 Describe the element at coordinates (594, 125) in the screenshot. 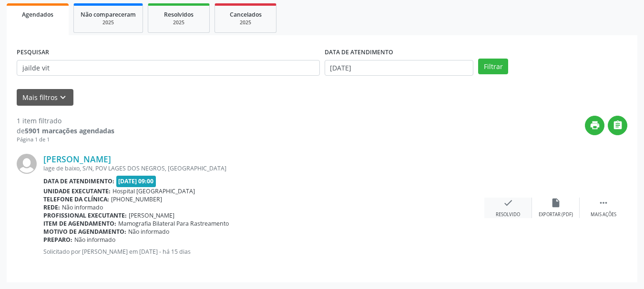

I see `button: print` at that location.